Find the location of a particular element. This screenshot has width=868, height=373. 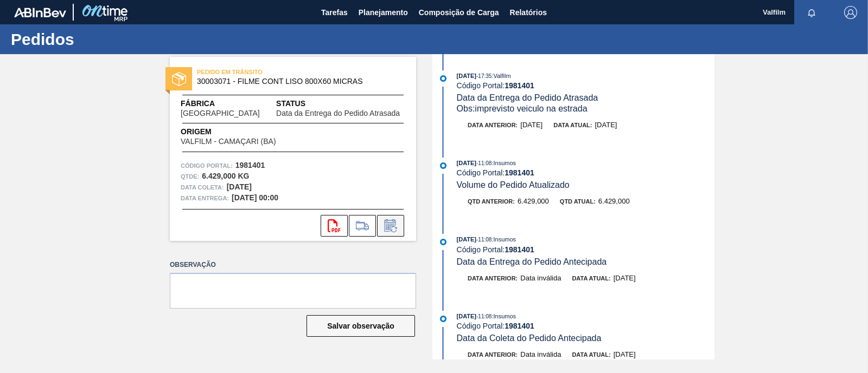

div: Abrir arquivo PDF is located at coordinates (334, 226).